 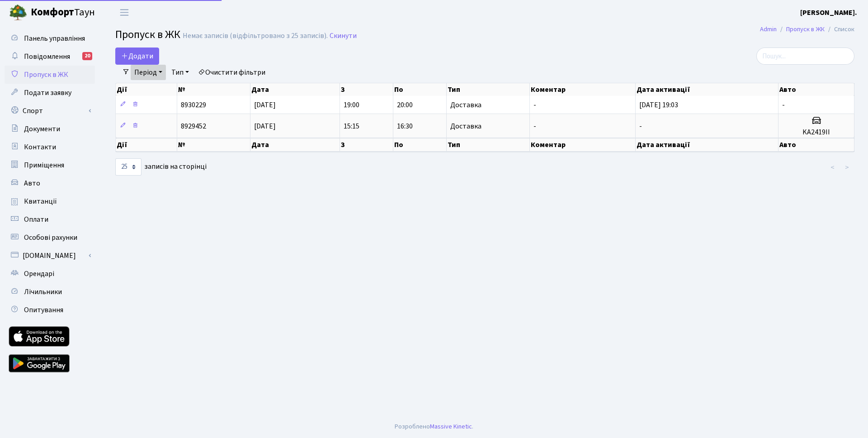 What do you see at coordinates (343, 36) in the screenshot?
I see `a: Скинути` at bounding box center [343, 36].